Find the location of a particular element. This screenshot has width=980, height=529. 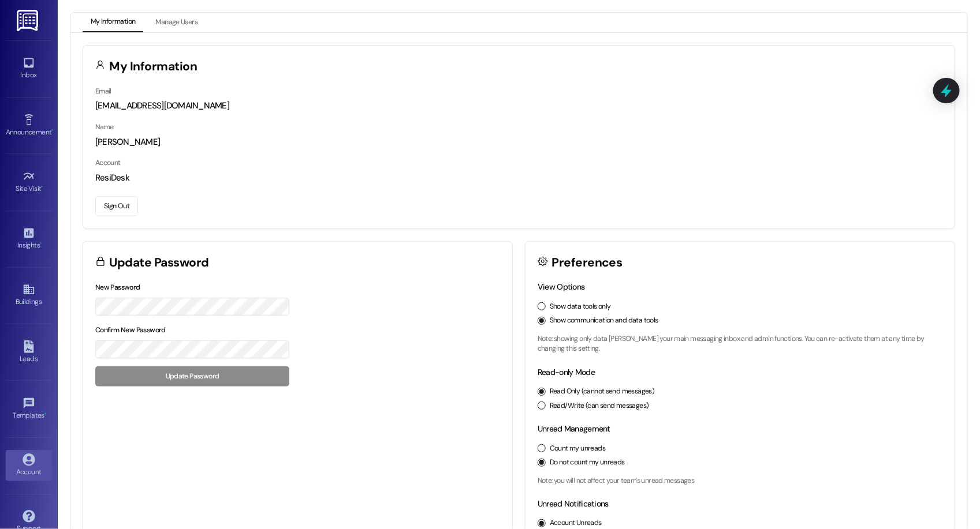

label: View Options is located at coordinates (561, 286).